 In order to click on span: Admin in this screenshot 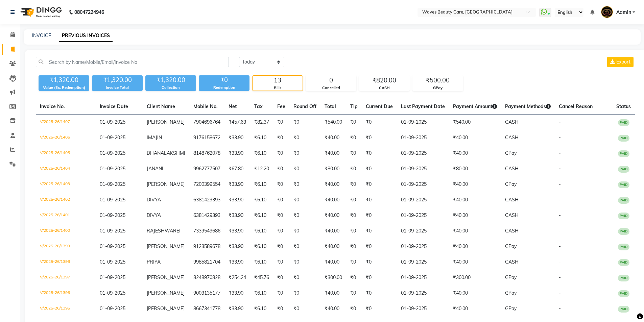, I will do `click(624, 12)`.